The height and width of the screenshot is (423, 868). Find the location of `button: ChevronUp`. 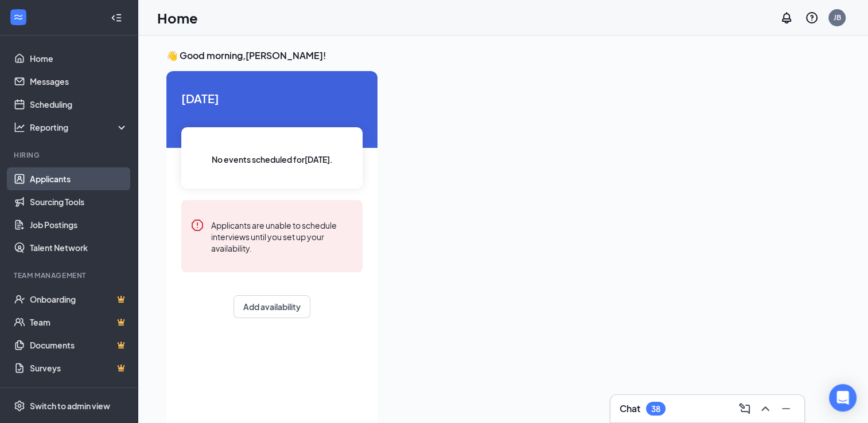

button: ChevronUp is located at coordinates (765, 409).